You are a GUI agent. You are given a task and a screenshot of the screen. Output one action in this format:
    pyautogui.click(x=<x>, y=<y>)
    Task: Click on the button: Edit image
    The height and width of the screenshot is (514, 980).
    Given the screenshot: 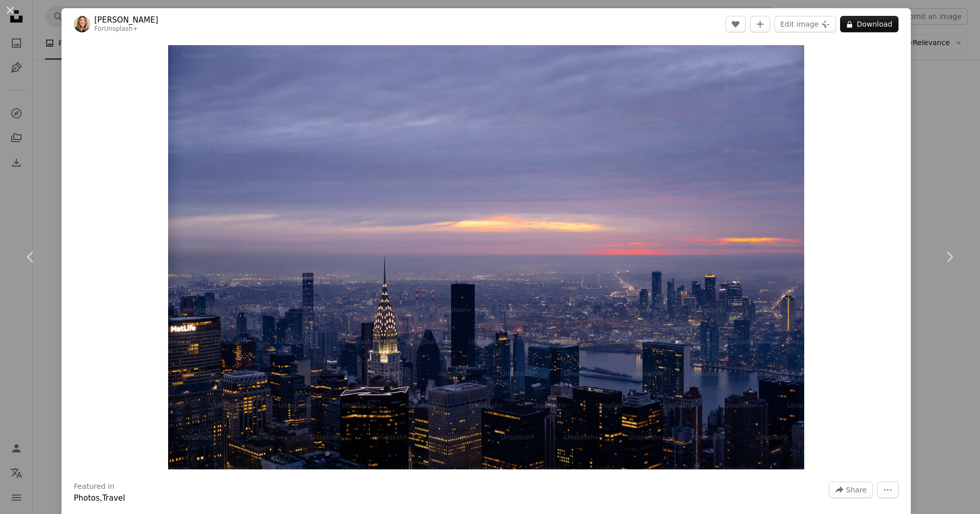 What is the action you would take?
    pyautogui.click(x=806, y=24)
    